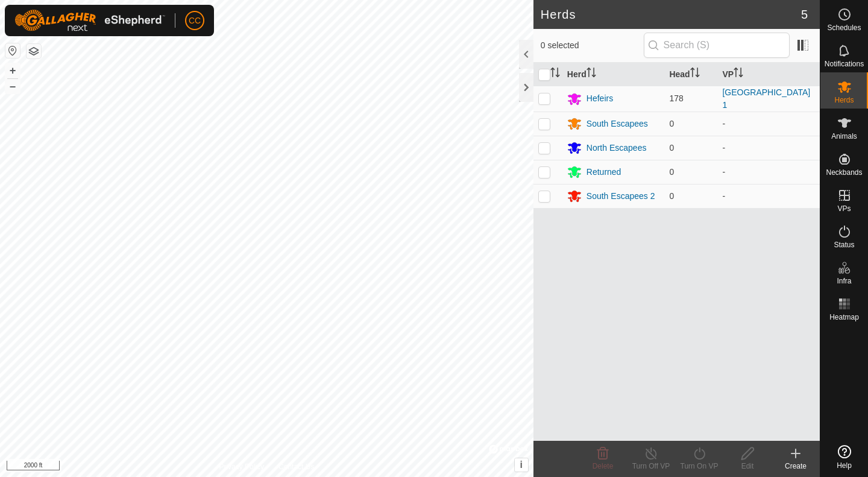  What do you see at coordinates (844, 281) in the screenshot?
I see `span: Infra` at bounding box center [844, 281].